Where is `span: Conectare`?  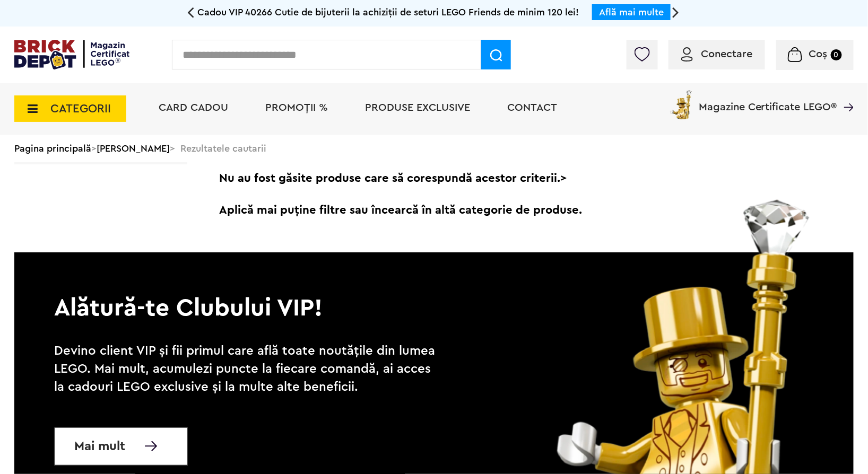
span: Conectare is located at coordinates (726, 54).